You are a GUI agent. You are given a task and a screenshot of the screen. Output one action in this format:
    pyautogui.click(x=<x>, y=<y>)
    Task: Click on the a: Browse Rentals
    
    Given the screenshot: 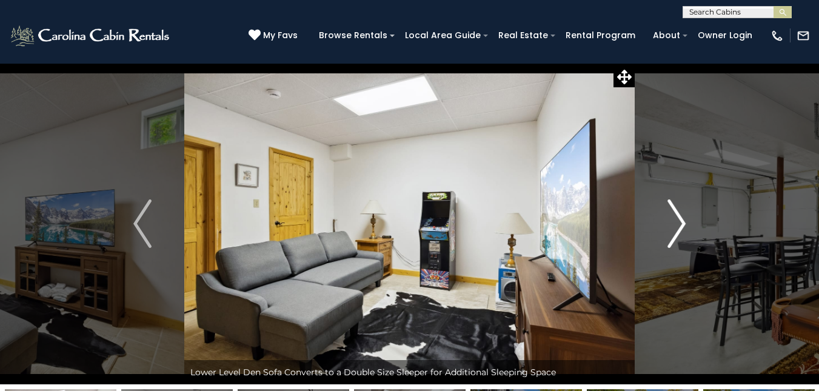 What is the action you would take?
    pyautogui.click(x=353, y=35)
    